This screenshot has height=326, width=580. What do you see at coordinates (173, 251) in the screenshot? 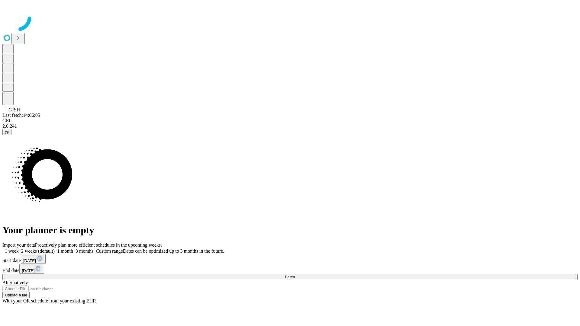
I see `span: Dates can be optimized up to 3 months in the future.` at bounding box center [173, 251].